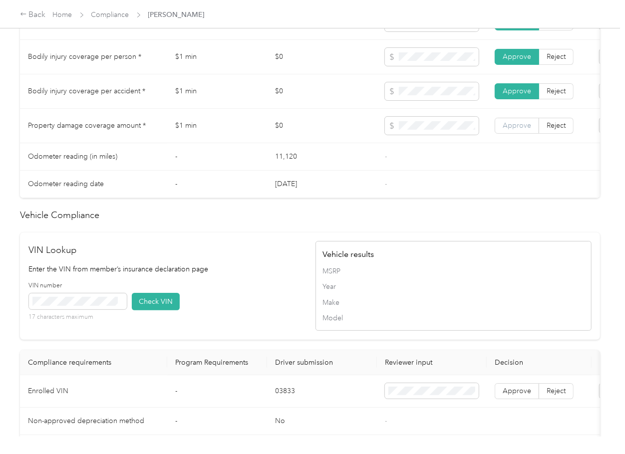 The height and width of the screenshot is (454, 625). What do you see at coordinates (78, 317) in the screenshot?
I see `p: 17 characters maximum` at bounding box center [78, 317].